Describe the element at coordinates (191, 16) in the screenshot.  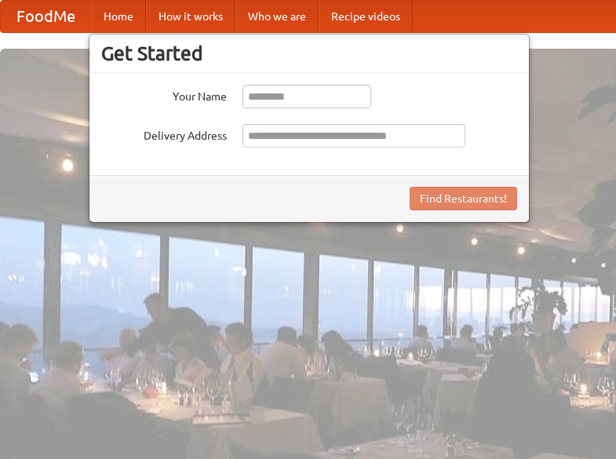
I see `a: How it works` at that location.